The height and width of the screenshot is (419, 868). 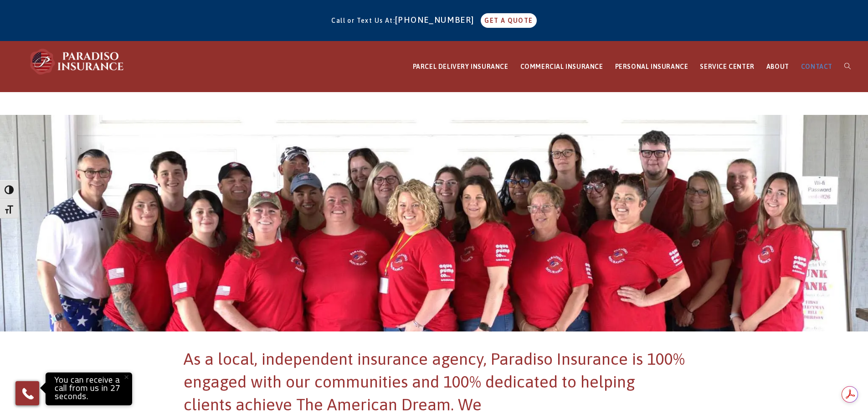 What do you see at coordinates (89, 389) in the screenshot?
I see `p: You can receive a call from us in 27 seconds.` at bounding box center [89, 389].